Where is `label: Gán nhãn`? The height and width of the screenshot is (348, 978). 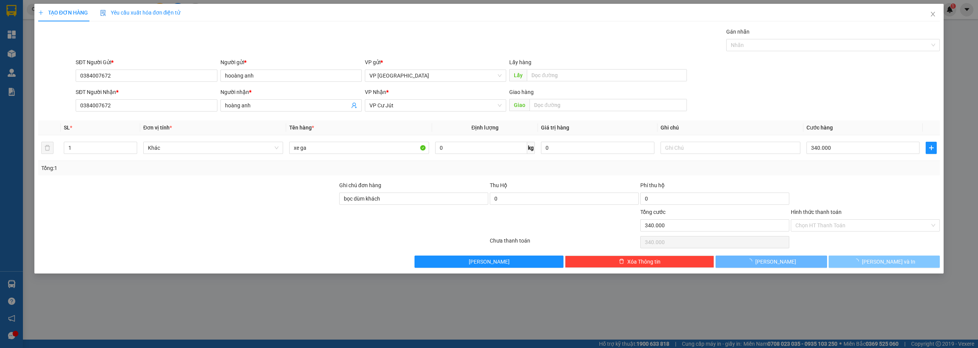
label: Gán nhãn is located at coordinates (738, 32).